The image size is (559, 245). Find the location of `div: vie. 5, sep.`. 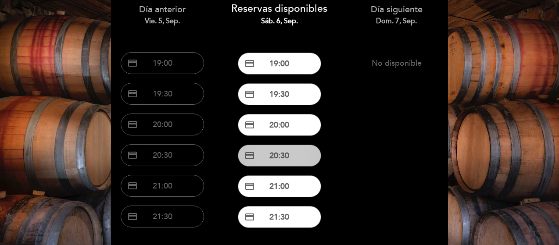

div: vie. 5, sep. is located at coordinates (162, 21).